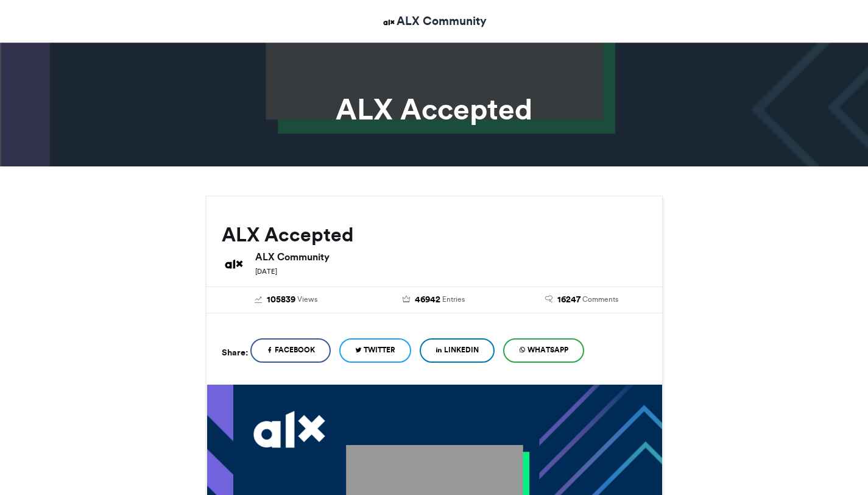 The width and height of the screenshot is (868, 495). I want to click on h2: ALX Accepted, so click(434, 235).